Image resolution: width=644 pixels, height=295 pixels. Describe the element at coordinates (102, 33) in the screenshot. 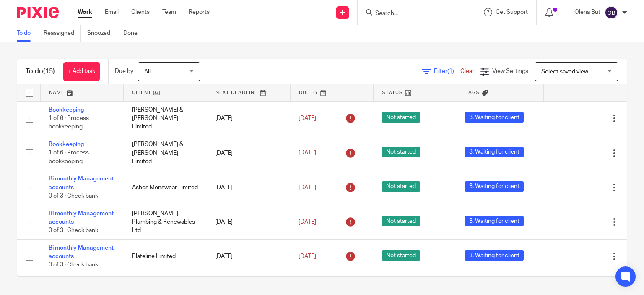

I see `a: Snoozed` at that location.